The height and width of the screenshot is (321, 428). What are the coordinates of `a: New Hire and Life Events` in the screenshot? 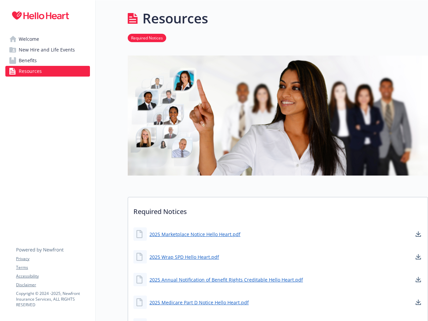 It's located at (47, 50).